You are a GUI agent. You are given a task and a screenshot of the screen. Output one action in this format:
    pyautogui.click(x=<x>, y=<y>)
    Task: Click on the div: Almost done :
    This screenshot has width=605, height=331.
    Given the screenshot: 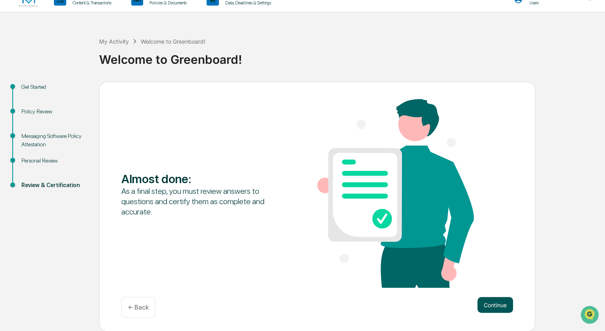 What is the action you would take?
    pyautogui.click(x=199, y=179)
    